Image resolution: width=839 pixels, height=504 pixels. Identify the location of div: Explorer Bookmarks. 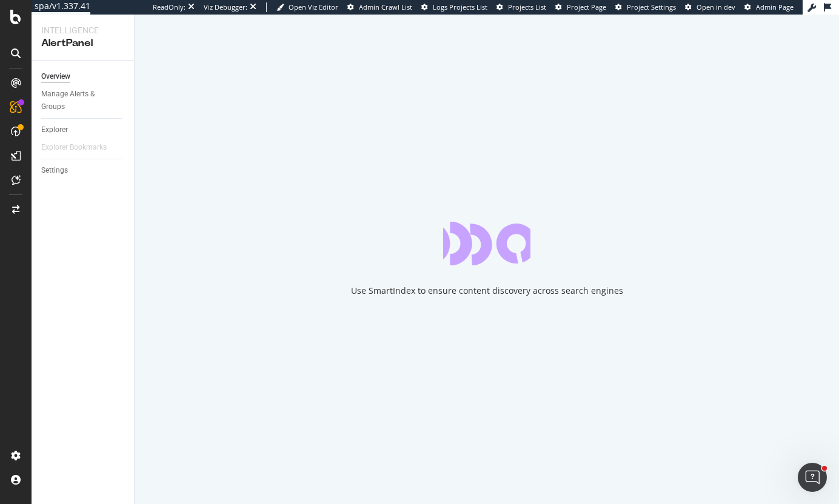
(74, 148).